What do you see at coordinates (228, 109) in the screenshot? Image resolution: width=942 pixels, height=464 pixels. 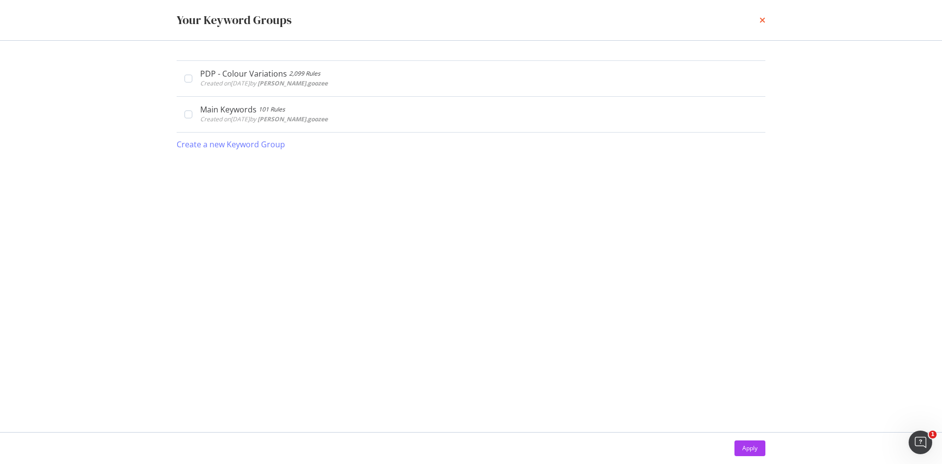 I see `div: Main Keywords` at bounding box center [228, 109].